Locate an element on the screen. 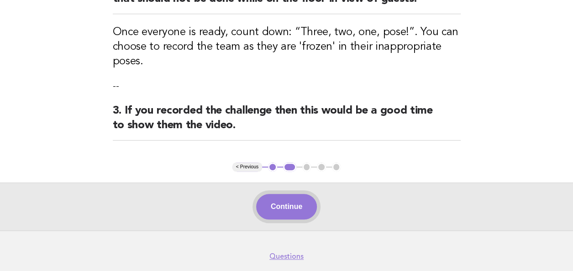 The width and height of the screenshot is (573, 271). h3: Once everyone is ready, count down: “Three, two, one, pose!”. You can choose to record the team a... is located at coordinates (287, 47).